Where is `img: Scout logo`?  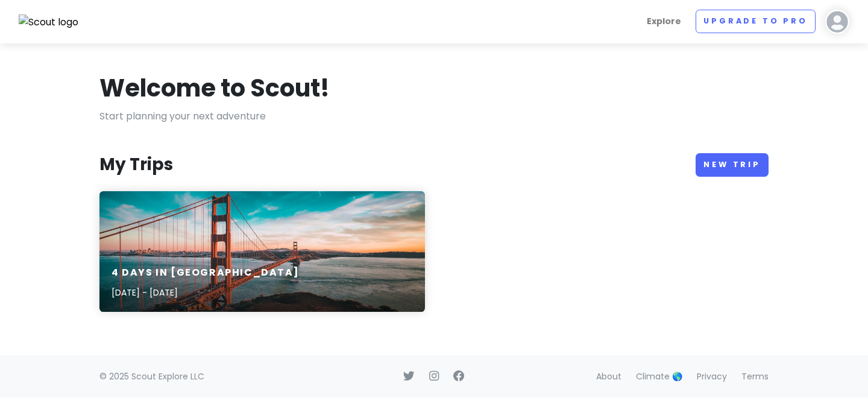 img: Scout logo is located at coordinates (49, 22).